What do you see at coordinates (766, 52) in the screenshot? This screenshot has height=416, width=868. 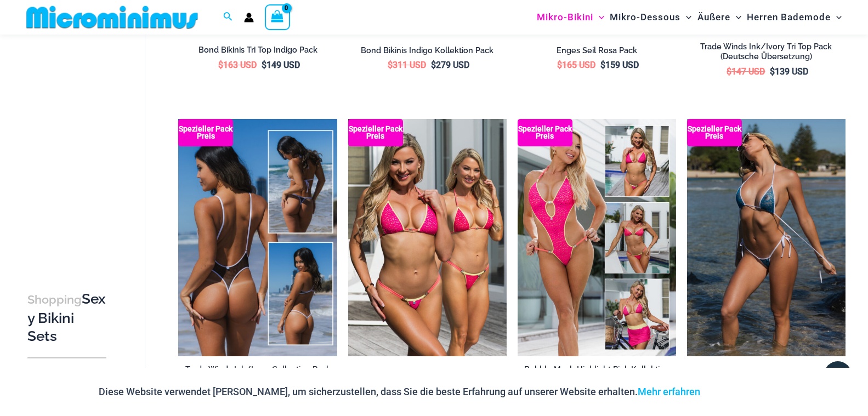 I see `h2: Trade Winds Ink/Ivory Tri Top Pack (Deutsche Übersetzung)` at bounding box center [766, 52].